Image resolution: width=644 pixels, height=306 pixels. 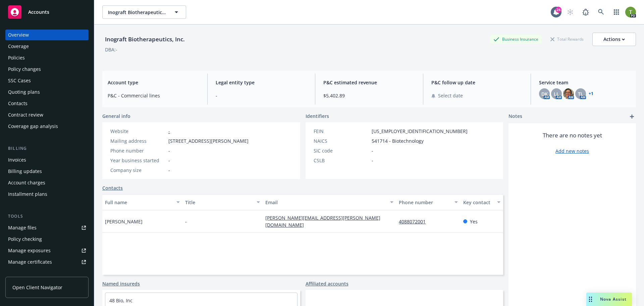 What do you see at coordinates (591, 299) in the screenshot?
I see `div: Drag to move` at bounding box center [591, 299].